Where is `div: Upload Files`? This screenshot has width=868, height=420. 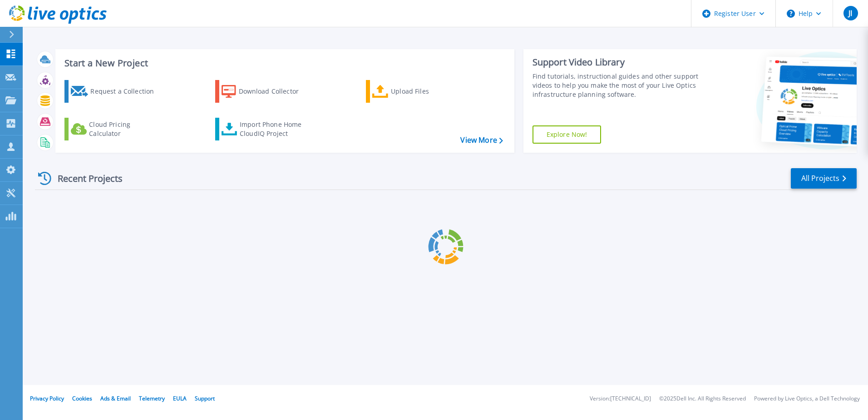 div: Upload Files is located at coordinates (427, 91).